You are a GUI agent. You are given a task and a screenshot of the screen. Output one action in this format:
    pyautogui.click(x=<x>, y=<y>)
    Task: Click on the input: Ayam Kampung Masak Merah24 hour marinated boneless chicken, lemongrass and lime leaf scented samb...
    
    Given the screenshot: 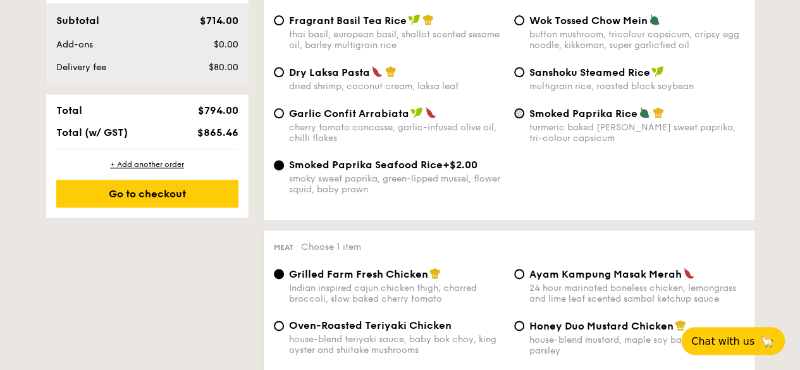 What is the action you would take?
    pyautogui.click(x=519, y=274)
    